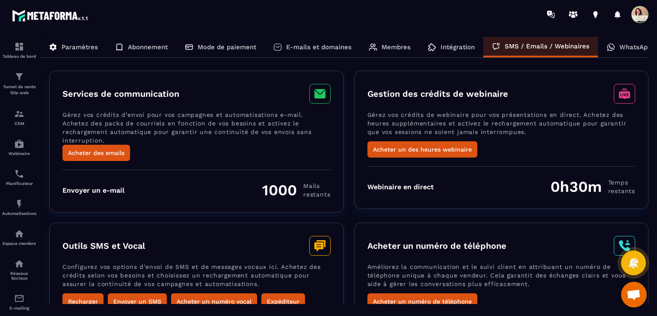  Describe the element at coordinates (19, 213) in the screenshot. I see `p: Automatisations` at that location.